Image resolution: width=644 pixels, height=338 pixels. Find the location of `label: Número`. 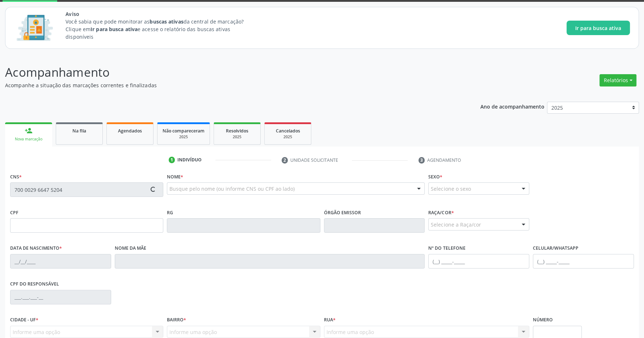

label: Número is located at coordinates (543, 320).